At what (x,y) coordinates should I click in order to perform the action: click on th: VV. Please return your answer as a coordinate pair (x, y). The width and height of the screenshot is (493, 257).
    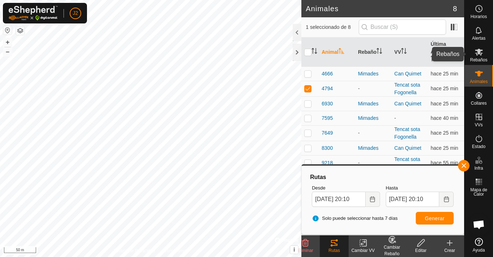
    Looking at the image, I should click on (410, 52).